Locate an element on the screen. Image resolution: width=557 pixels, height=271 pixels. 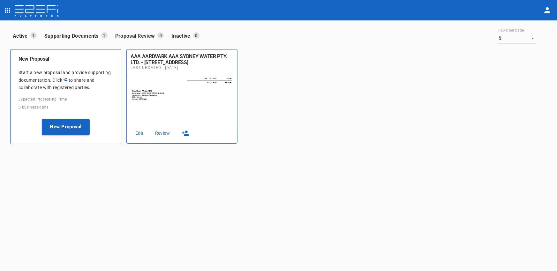
p: Proposal Review is located at coordinates (136, 36).